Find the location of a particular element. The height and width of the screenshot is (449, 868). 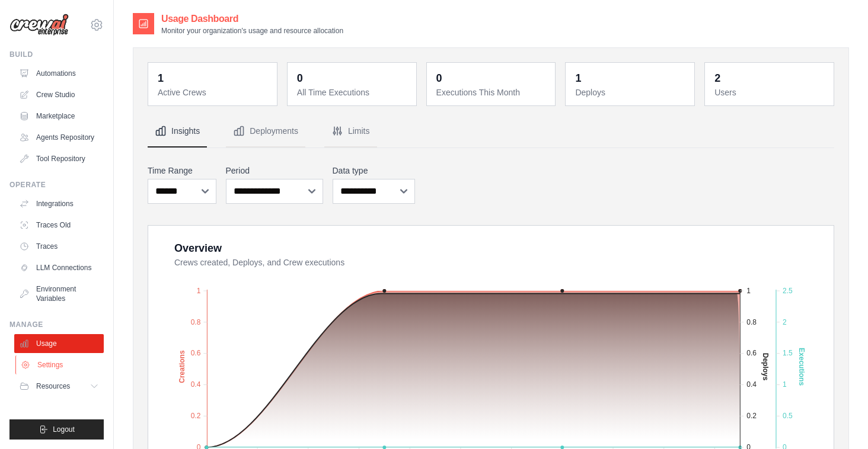

div: Operate is located at coordinates (56, 185).